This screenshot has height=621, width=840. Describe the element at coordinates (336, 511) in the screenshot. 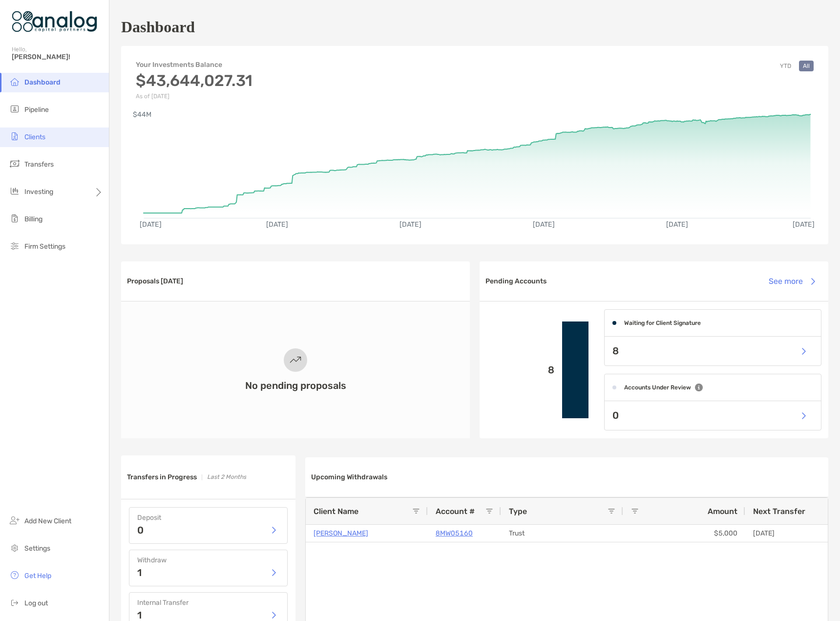

I see `span: Client Name` at that location.